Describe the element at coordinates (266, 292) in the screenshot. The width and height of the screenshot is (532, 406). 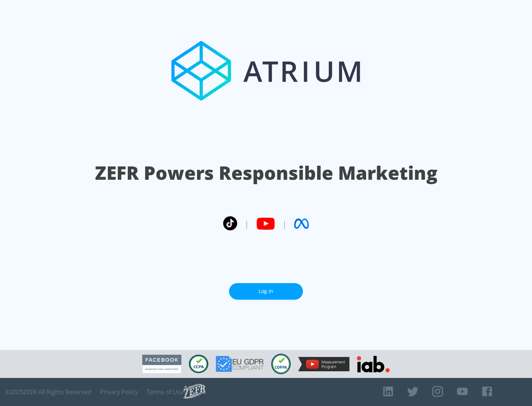
I see `a: Log In` at that location.